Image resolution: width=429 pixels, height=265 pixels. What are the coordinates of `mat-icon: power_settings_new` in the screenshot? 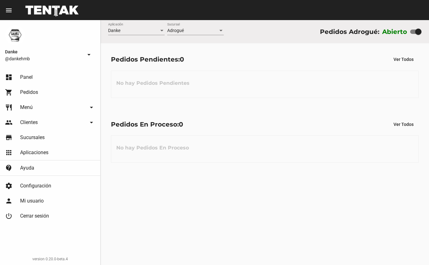 It's located at (9, 216).